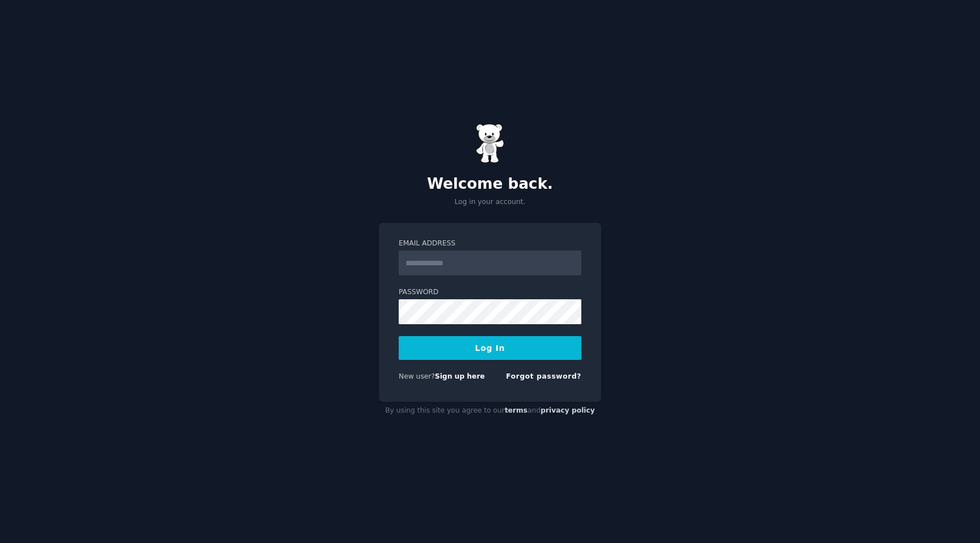 The height and width of the screenshot is (543, 980). What do you see at coordinates (460, 377) in the screenshot?
I see `a: Sign up here` at bounding box center [460, 377].